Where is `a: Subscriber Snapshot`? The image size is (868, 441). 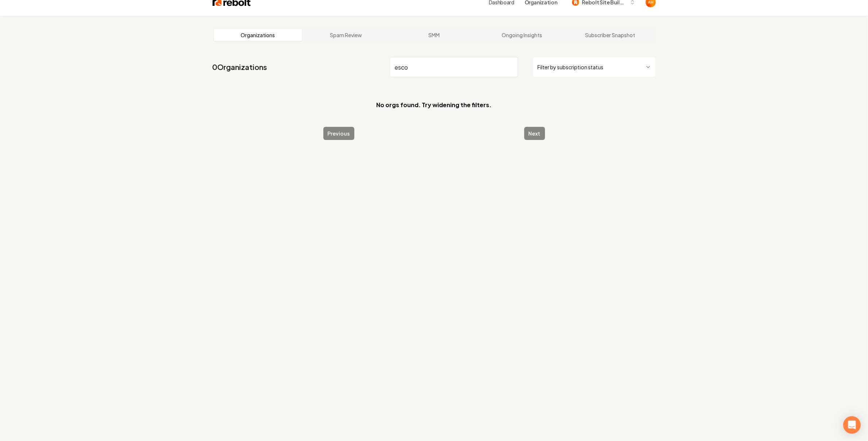 a: Subscriber Snapshot is located at coordinates (610, 35).